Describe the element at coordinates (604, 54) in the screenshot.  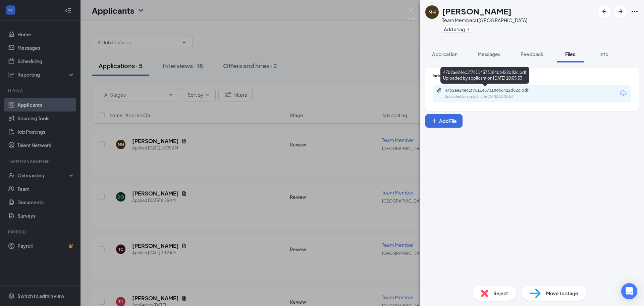
I see `span: Info` at that location.